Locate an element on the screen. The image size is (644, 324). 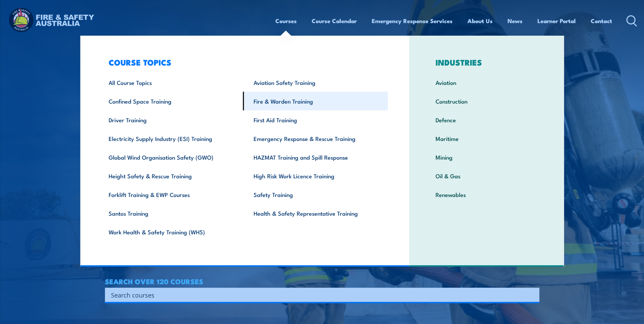
a: Fire & Warden Training is located at coordinates (316, 101).